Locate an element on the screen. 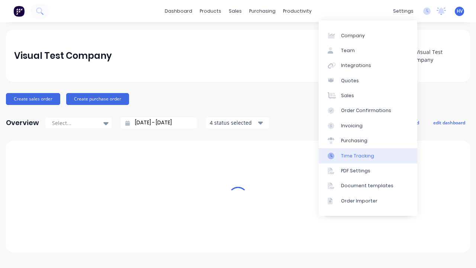 Image resolution: width=476 pixels, height=268 pixels. a: Order Importer is located at coordinates (368, 201).